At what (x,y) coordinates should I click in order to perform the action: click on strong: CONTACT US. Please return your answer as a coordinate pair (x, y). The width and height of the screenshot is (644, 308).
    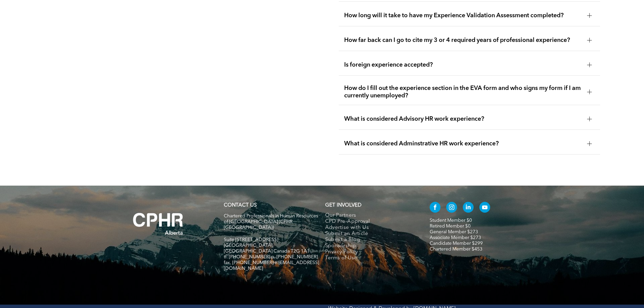
    Looking at the image, I should click on (240, 205).